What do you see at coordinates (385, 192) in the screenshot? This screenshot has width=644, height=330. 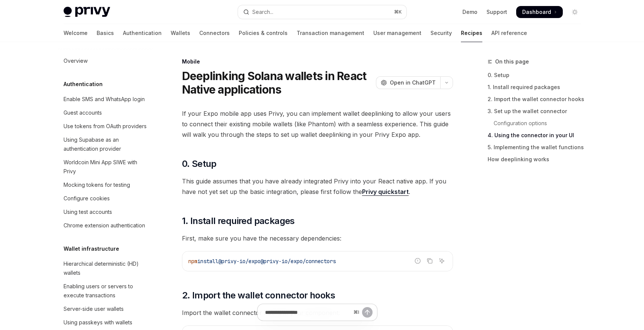 I see `a: Privy quickstart` at bounding box center [385, 192].